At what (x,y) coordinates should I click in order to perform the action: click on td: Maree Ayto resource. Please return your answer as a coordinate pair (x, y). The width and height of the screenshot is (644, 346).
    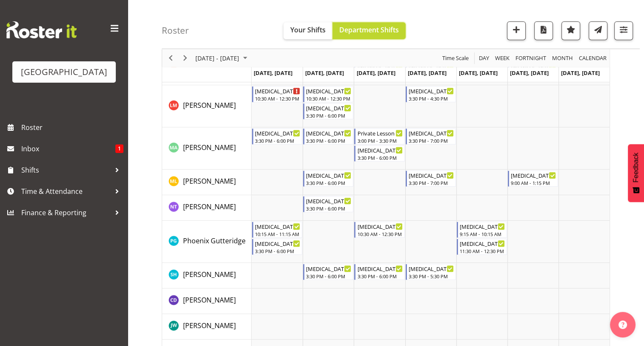
    Looking at the image, I should click on (207, 148).